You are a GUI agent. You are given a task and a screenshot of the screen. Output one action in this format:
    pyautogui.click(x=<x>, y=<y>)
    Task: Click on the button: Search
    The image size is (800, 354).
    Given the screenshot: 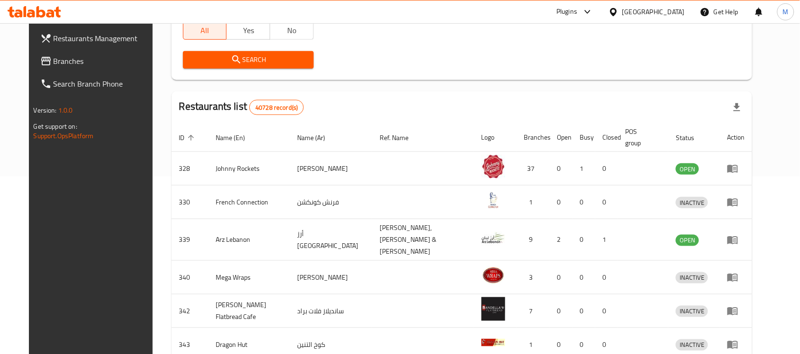 What is the action you would take?
    pyautogui.click(x=248, y=60)
    